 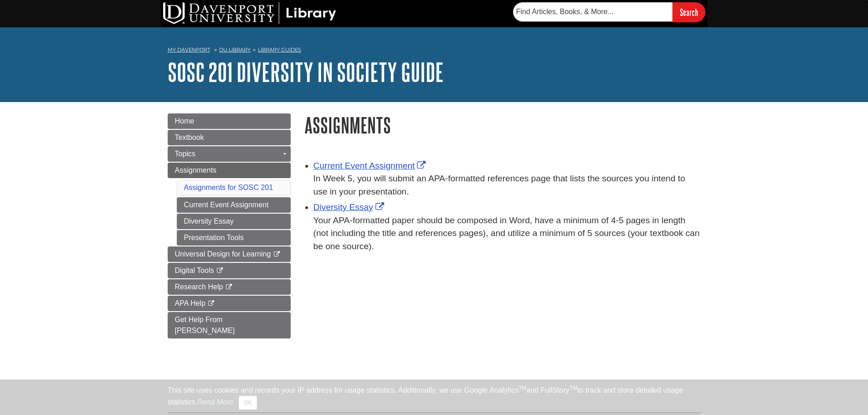 I want to click on span: Assignments, so click(x=196, y=170).